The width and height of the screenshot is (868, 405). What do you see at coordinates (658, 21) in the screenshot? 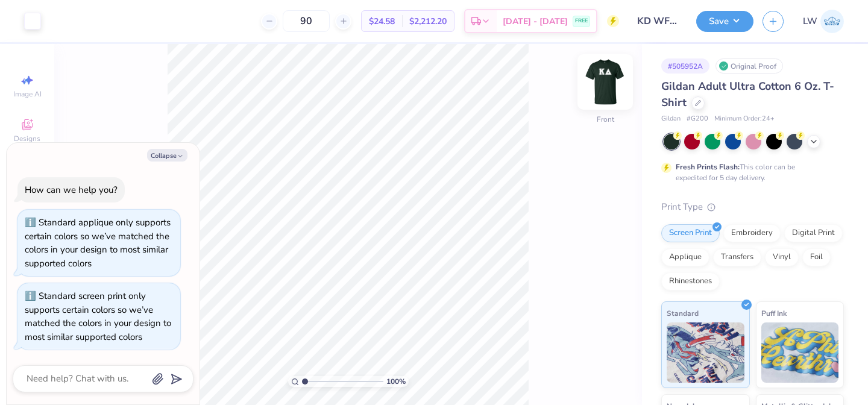
I see `input: Untitled Design` at bounding box center [658, 21].